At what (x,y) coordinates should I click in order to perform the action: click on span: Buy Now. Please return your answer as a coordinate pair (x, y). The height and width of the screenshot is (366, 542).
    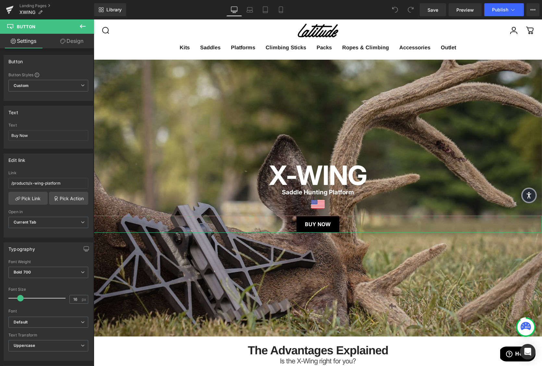
    Looking at the image, I should click on (224, 205).